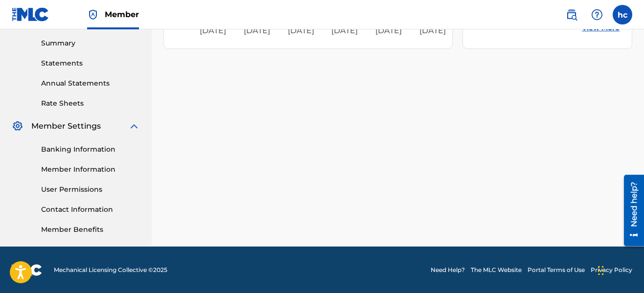 The width and height of the screenshot is (644, 293). Describe the element at coordinates (601, 270) in the screenshot. I see `div: Drag` at that location.